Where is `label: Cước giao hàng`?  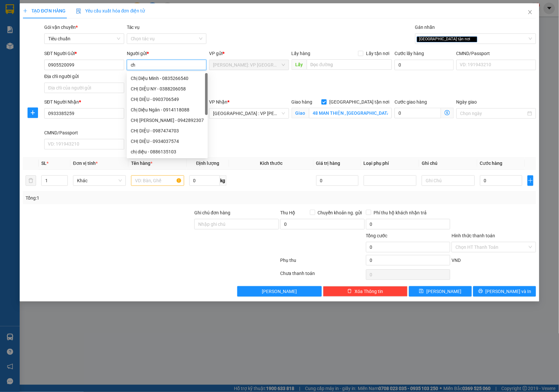
label: Cước giao hàng is located at coordinates (410, 102).